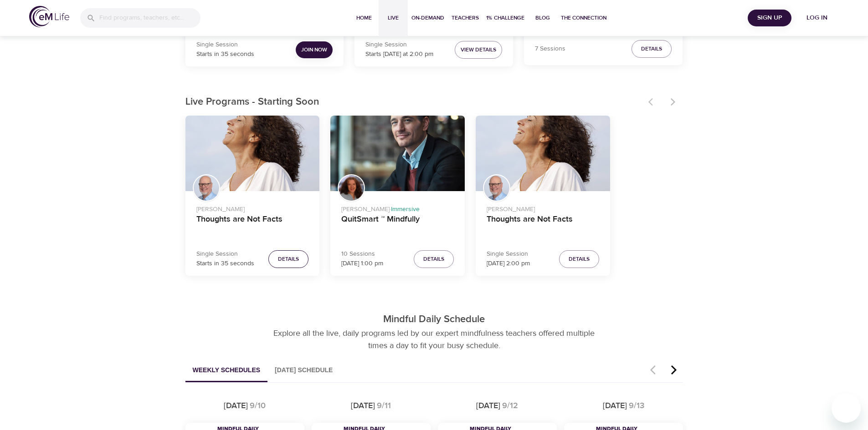 This screenshot has height=430, width=868. Describe the element at coordinates (550, 48) in the screenshot. I see `p: 7 Sessions` at that location.